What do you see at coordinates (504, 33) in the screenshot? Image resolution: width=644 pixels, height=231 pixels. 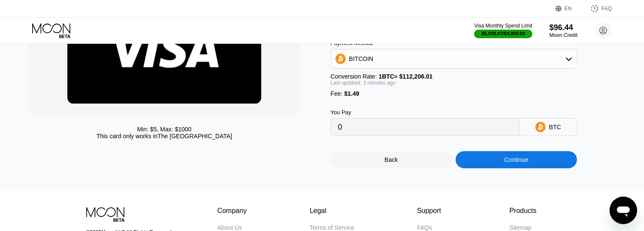 I see `div: $5,039.47 / $4,000.00` at bounding box center [504, 33].